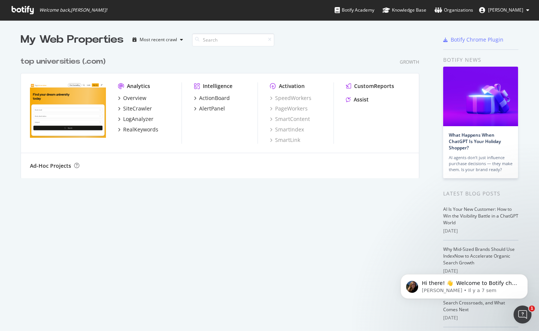  Describe the element at coordinates (480, 60) in the screenshot. I see `div: Botify news` at that location.